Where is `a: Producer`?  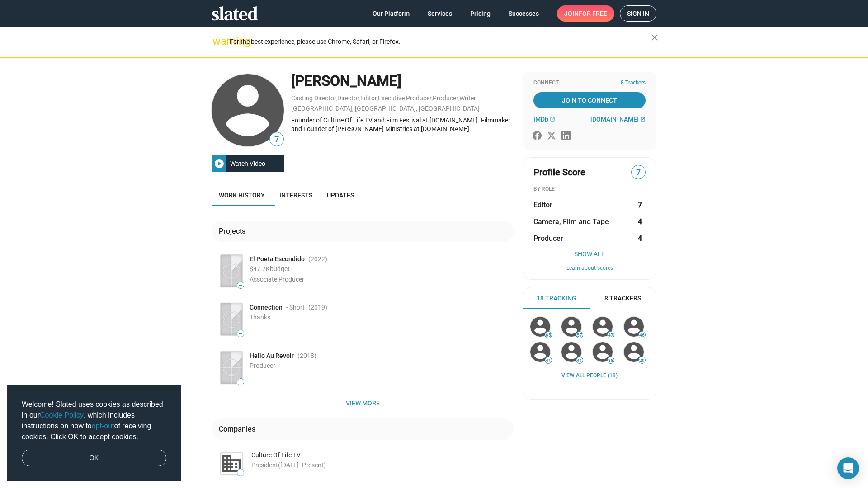
a: Producer is located at coordinates (445, 98).